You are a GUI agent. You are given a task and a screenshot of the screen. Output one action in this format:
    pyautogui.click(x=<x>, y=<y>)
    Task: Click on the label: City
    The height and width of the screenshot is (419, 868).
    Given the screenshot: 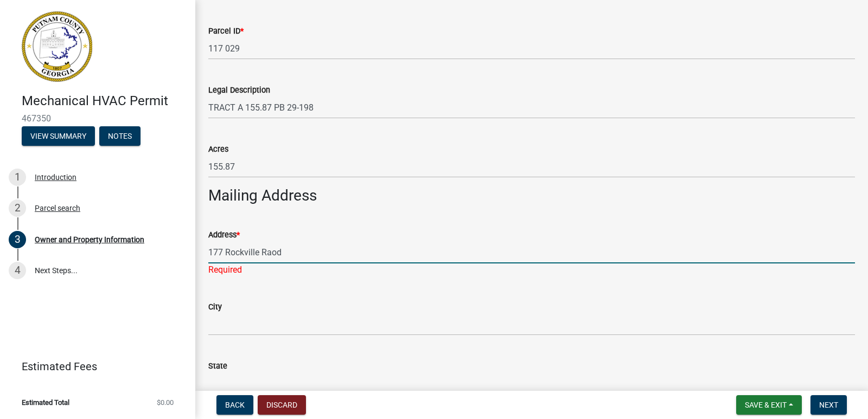 What is the action you would take?
    pyautogui.click(x=215, y=307)
    